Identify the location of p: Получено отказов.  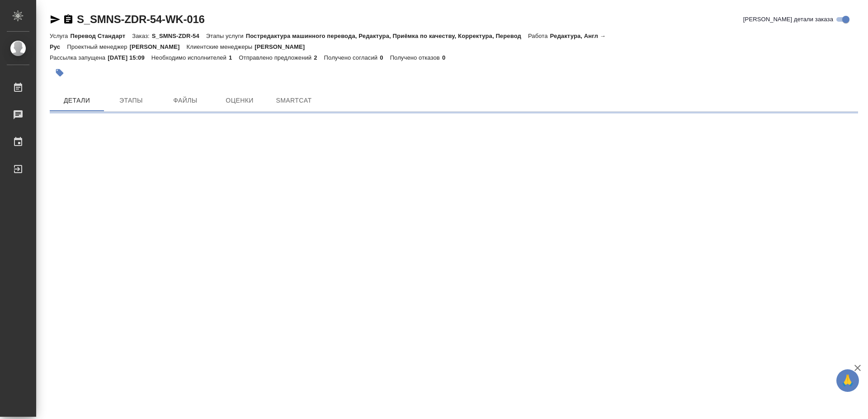
(416, 58).